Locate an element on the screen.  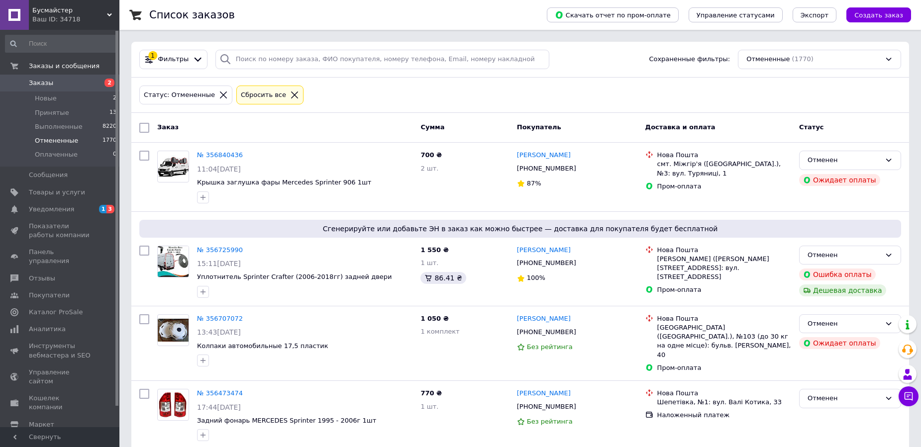
span: Уведомления is located at coordinates (51, 209).